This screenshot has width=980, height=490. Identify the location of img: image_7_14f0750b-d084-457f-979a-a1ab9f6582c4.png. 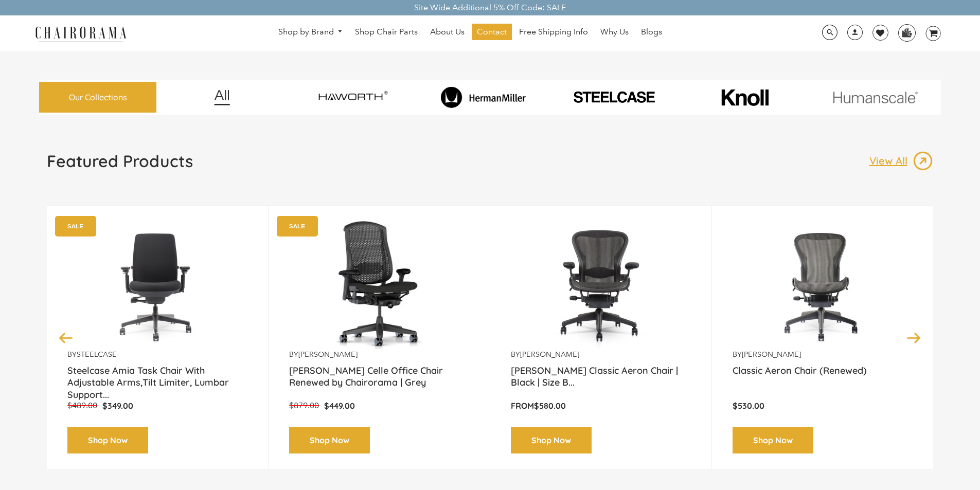
(353, 97).